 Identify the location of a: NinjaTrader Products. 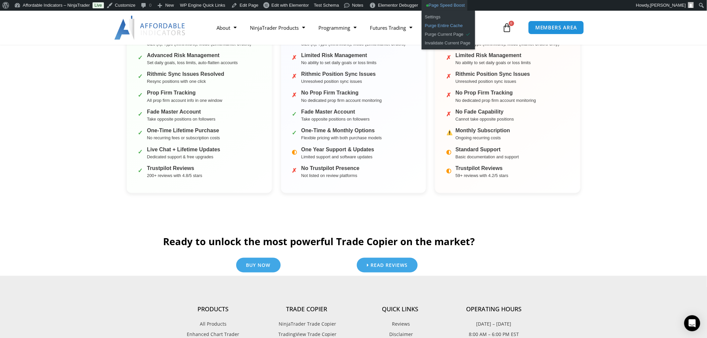
(277, 28).